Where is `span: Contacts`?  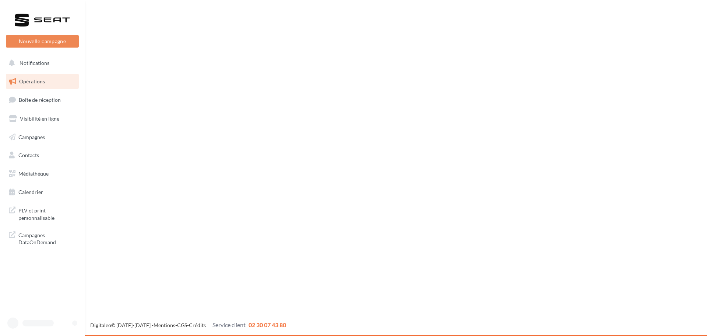 span: Contacts is located at coordinates (29, 155).